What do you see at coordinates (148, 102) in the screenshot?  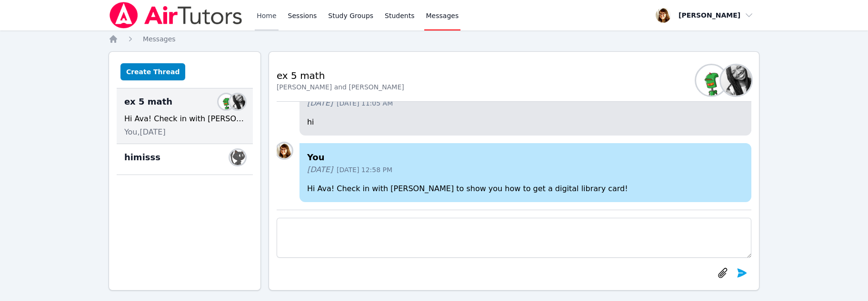 I see `span: ex 5 math` at bounding box center [148, 102].